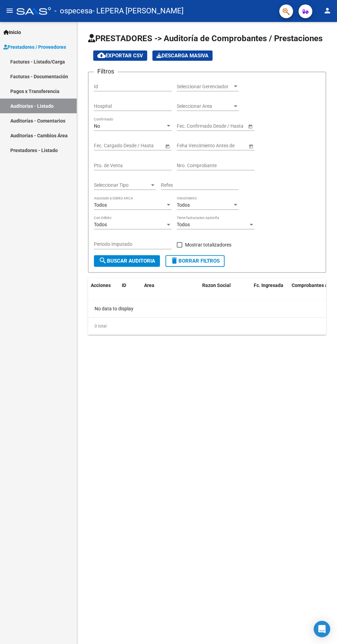  I want to click on button: Buscar Auditoria, so click(127, 261).